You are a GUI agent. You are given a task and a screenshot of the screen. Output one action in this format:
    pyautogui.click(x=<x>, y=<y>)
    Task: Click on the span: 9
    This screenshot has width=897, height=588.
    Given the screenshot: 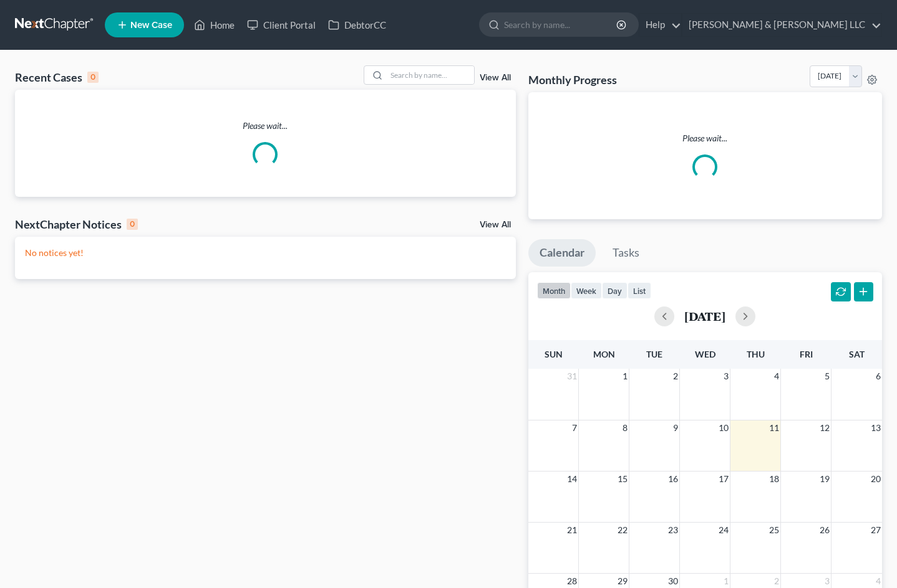 What is the action you would take?
    pyautogui.click(x=676, y=428)
    